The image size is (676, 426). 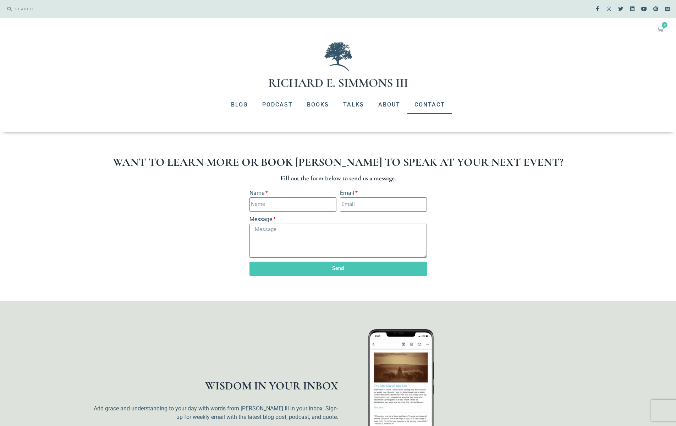 What do you see at coordinates (293, 204) in the screenshot?
I see `input: Name` at bounding box center [293, 204].